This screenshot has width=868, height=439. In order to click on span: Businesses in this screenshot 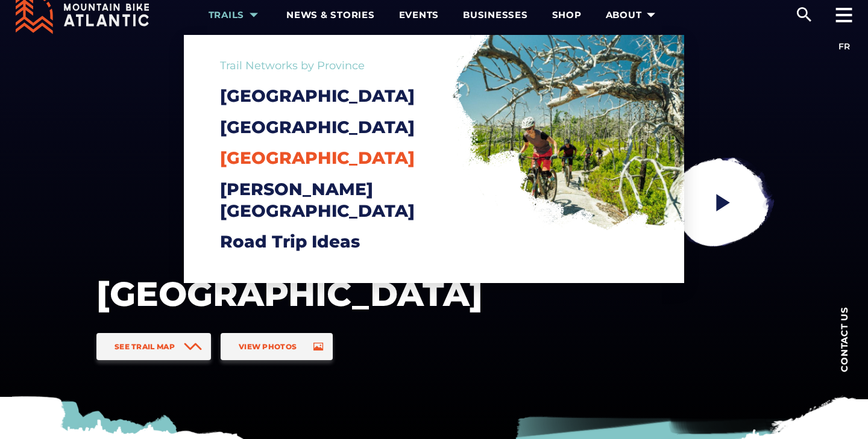, I will do `click(496, 15)`.